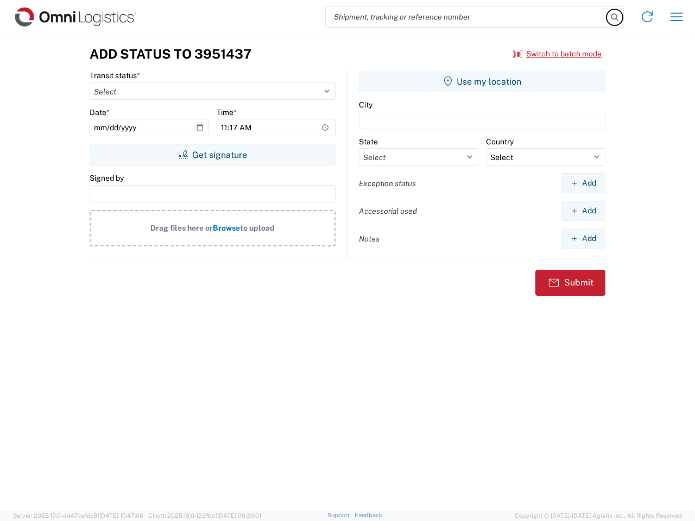 This screenshot has height=521, width=695. What do you see at coordinates (205, 516) in the screenshot?
I see `span: Client: 2025.19.0-129fbcf` at bounding box center [205, 516].